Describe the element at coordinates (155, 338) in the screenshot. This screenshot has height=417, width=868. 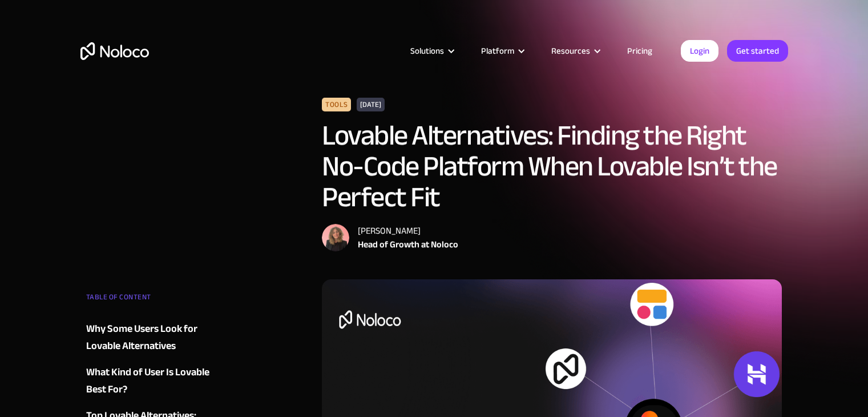
I see `a: Why Some Users Look for Lovable Alternatives` at that location.